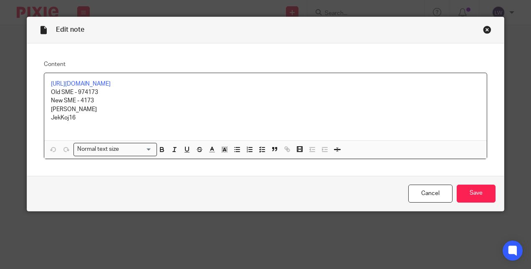 The image size is (531, 269). What do you see at coordinates (266, 101) in the screenshot?
I see `p: New SME - 4173` at bounding box center [266, 101].